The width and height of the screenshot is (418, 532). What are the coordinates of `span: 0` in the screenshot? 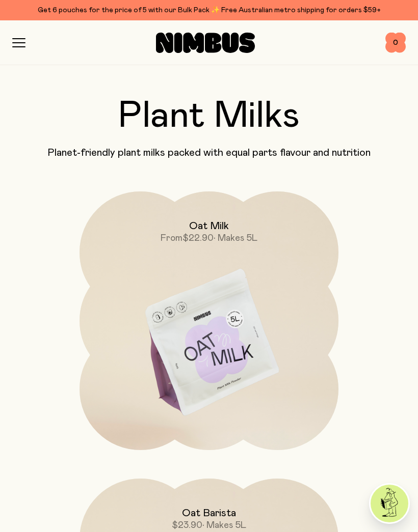 It's located at (395, 43).